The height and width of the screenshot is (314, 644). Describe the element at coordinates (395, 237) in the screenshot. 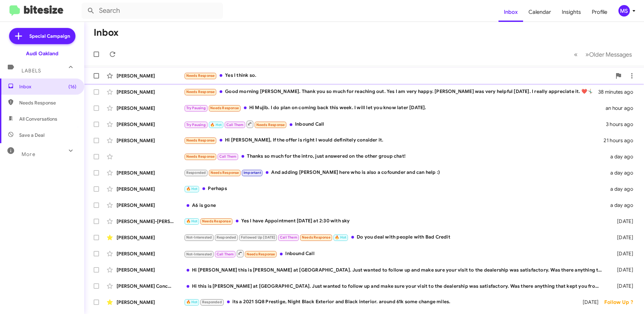

I see `div: Do you deal with people with Bad Credit` at that location.